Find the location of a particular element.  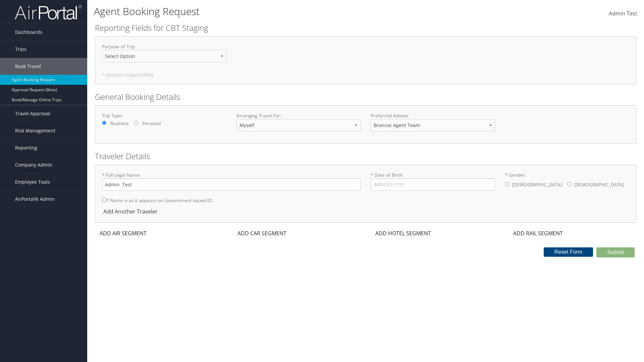

h2: General Booking Details is located at coordinates (366, 97).